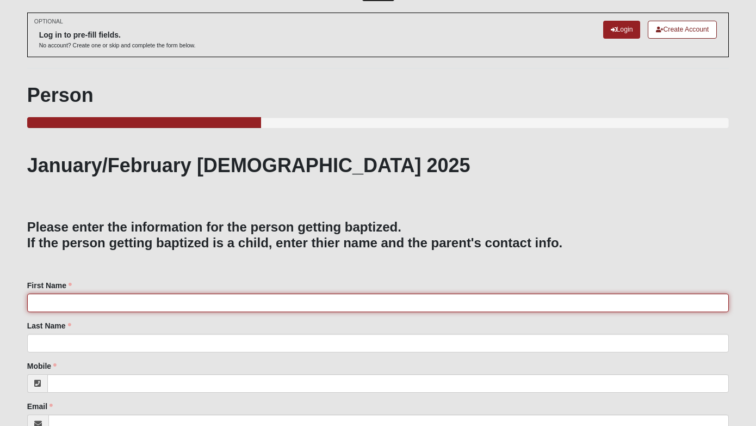 The image size is (756, 426). I want to click on label: Email, so click(40, 406).